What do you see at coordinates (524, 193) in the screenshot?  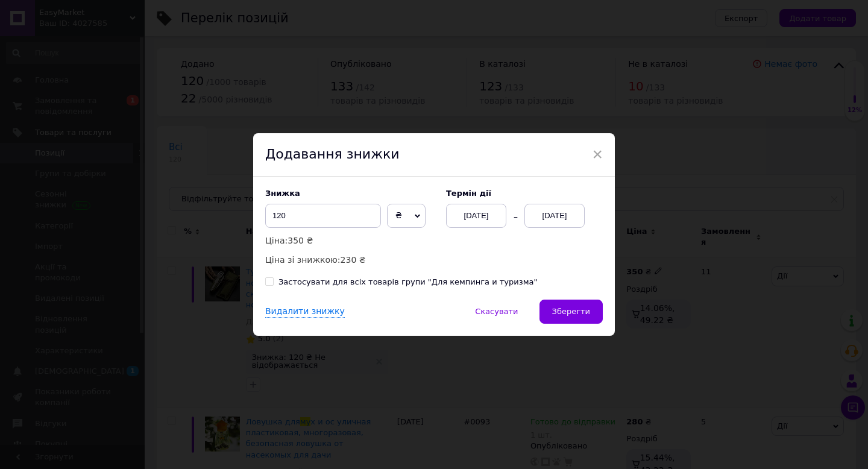 I see `label: Термін дії` at bounding box center [524, 193].